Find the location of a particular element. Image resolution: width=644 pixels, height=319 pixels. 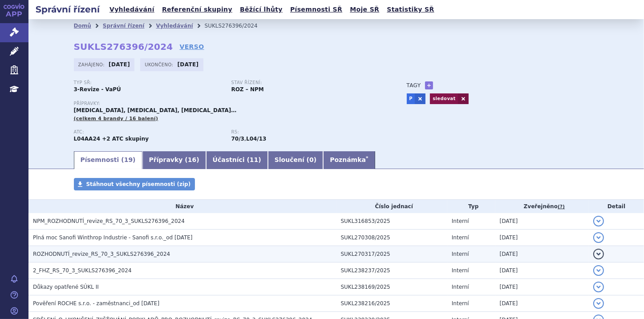

td: SUKL316853/2025 is located at coordinates (392, 222).